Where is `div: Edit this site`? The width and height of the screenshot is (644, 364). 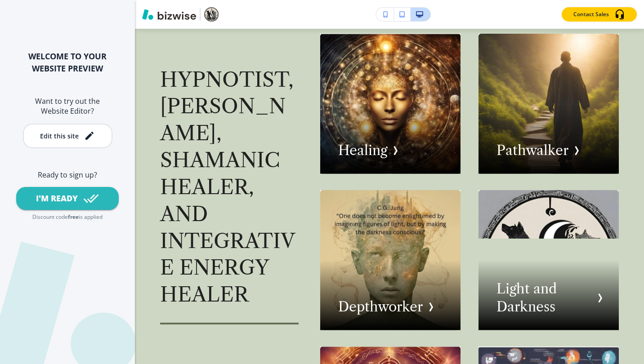 div: Edit this site is located at coordinates (60, 136).